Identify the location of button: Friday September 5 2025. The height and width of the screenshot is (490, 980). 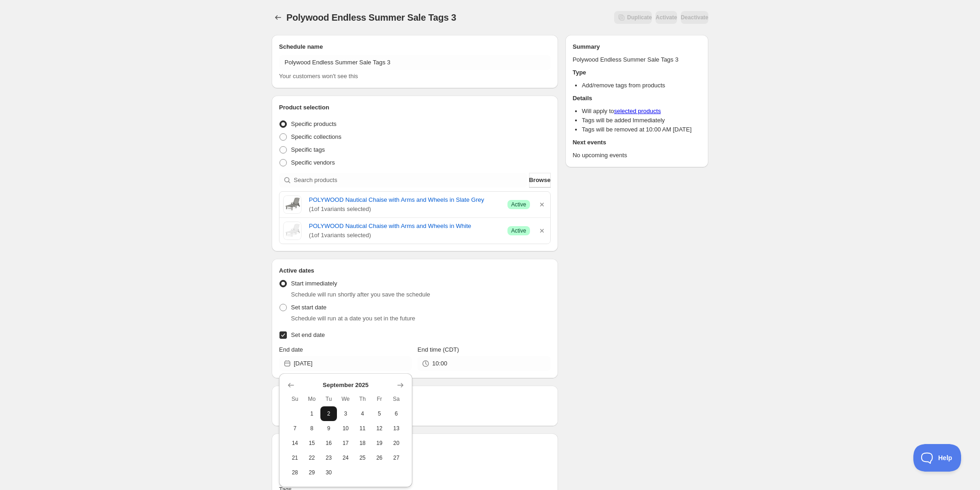
(380, 414).